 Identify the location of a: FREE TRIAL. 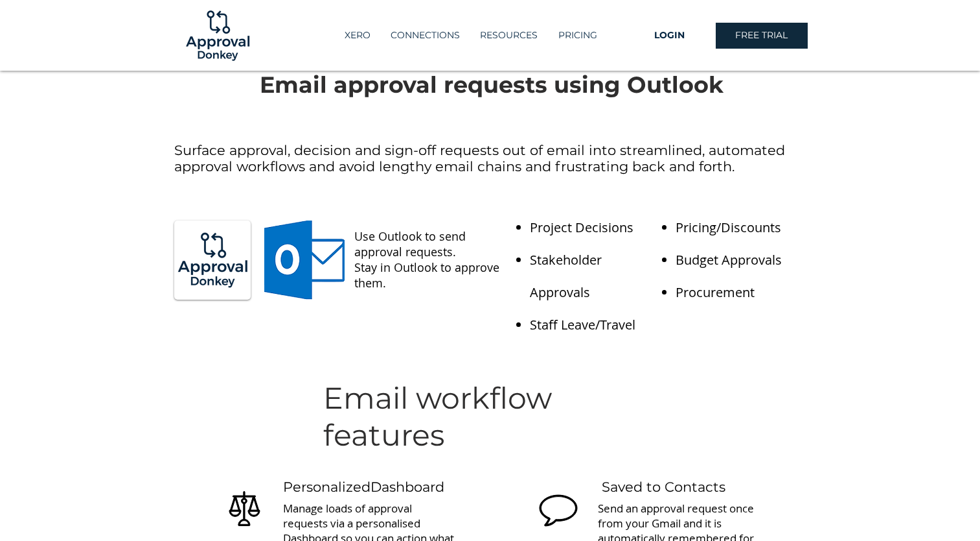
(762, 35).